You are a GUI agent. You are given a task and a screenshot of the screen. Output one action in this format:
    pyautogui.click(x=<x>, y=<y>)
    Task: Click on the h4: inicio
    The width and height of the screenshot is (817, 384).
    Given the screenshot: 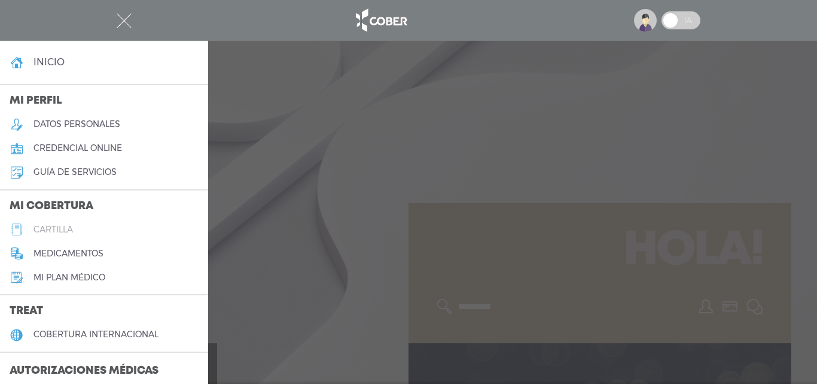 What is the action you would take?
    pyautogui.click(x=49, y=62)
    